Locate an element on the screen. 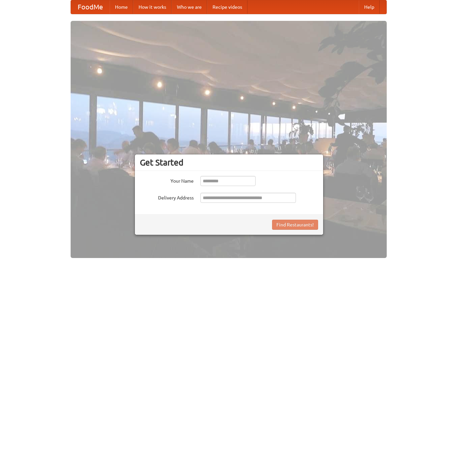 This screenshot has height=476, width=457. label: Delivery Address is located at coordinates (166, 197).